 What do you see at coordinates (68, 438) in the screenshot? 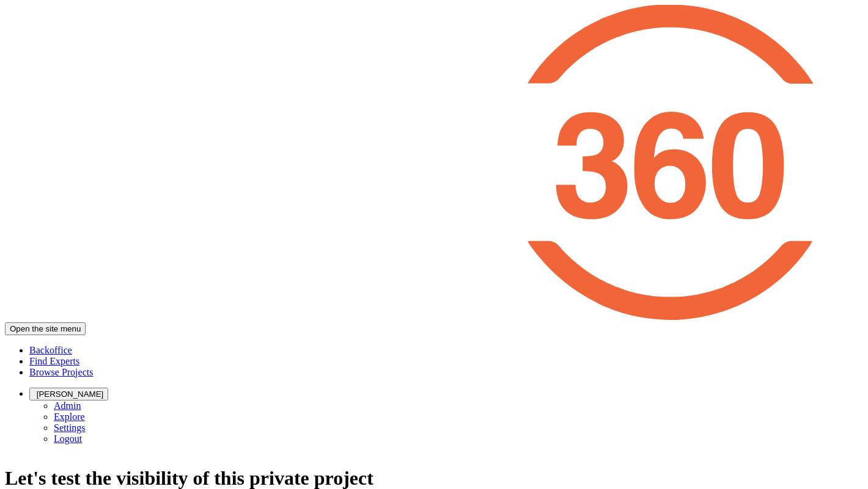
I see `a: Logout` at bounding box center [68, 438].